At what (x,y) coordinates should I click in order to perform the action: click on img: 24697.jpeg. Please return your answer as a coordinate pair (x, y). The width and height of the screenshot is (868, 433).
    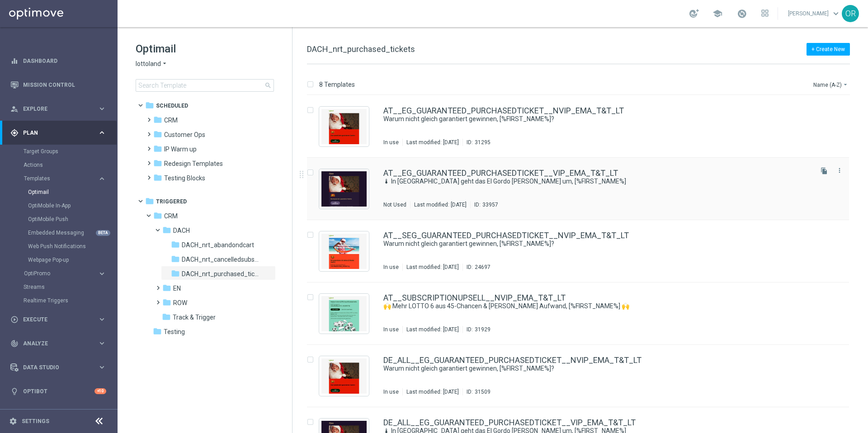
    Looking at the image, I should click on (344, 251).